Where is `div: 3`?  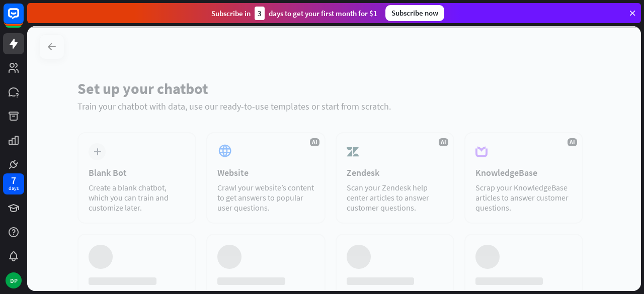 div: 3 is located at coordinates (260, 13).